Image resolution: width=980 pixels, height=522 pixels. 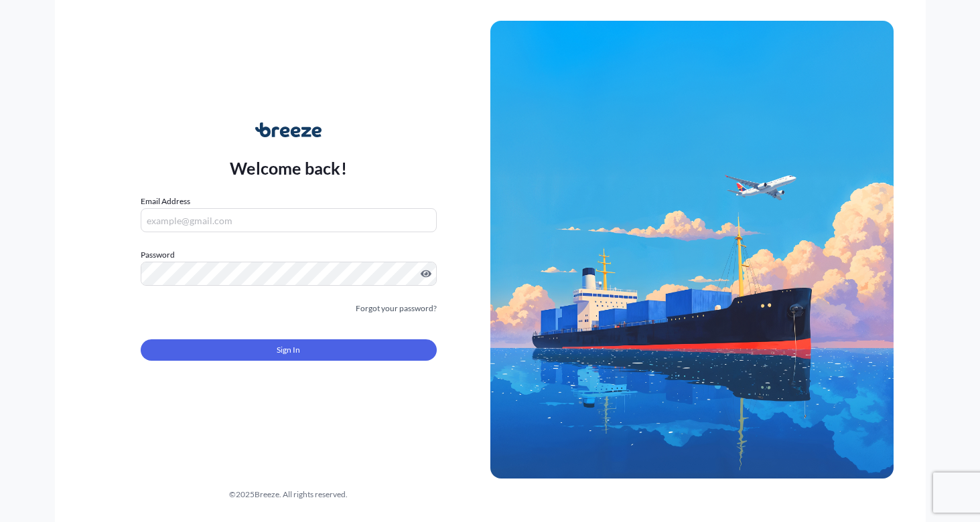 I want to click on a: Forgot your password?, so click(x=396, y=309).